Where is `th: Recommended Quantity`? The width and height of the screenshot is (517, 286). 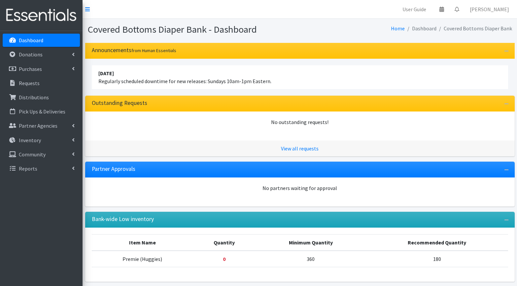 th: Recommended Quantity is located at coordinates (437, 243).